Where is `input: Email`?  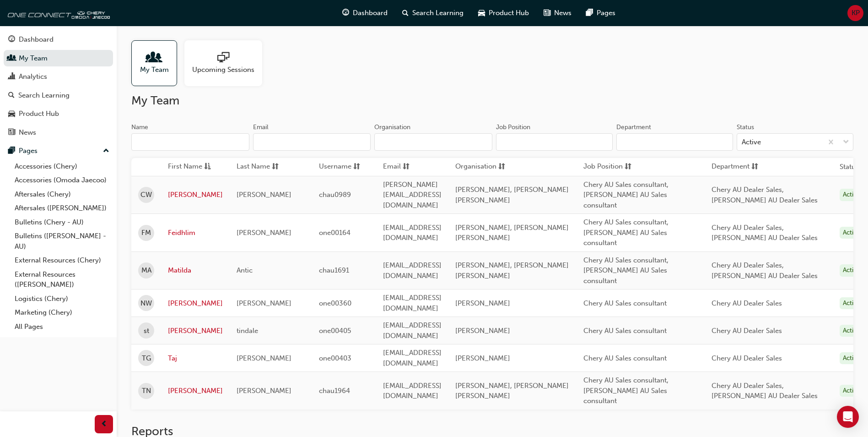
input: Email is located at coordinates (312, 142).